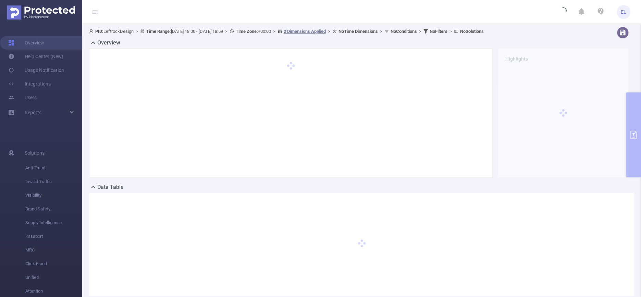 The width and height of the screenshot is (641, 297). What do you see at coordinates (54, 237) in the screenshot?
I see `span: Passport` at bounding box center [54, 237].